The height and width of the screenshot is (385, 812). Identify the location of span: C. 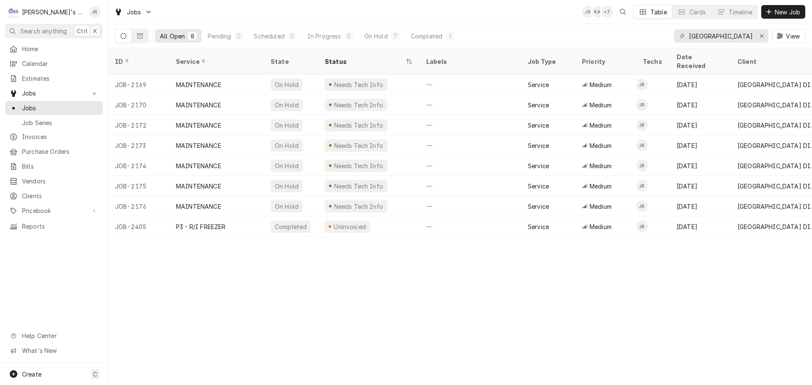
(95, 374).